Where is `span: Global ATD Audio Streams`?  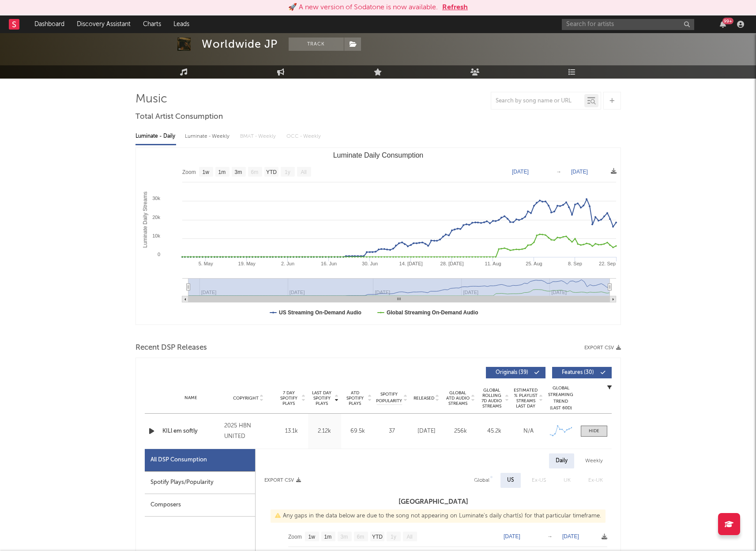 span: Global ATD Audio Streams is located at coordinates (457, 398).